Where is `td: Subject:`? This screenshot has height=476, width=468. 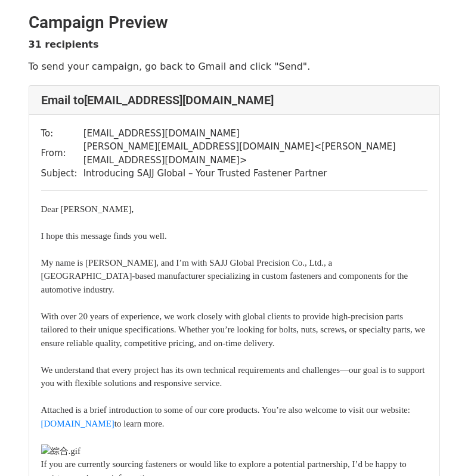 td: Subject: is located at coordinates (62, 174).